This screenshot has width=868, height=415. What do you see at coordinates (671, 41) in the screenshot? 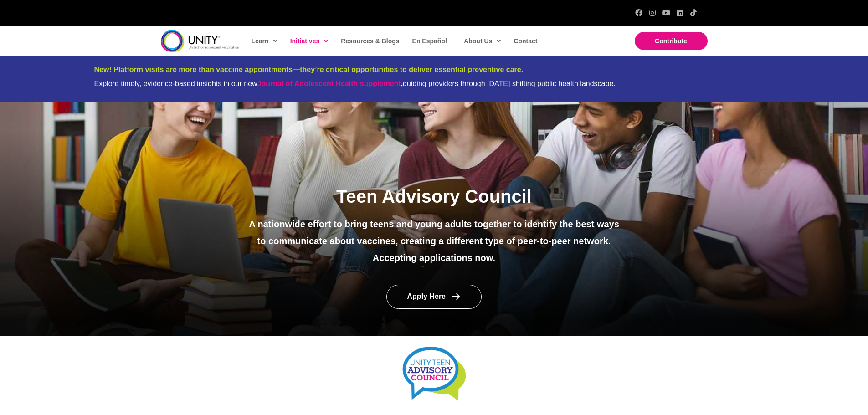
I see `a: Contribute` at bounding box center [671, 41].